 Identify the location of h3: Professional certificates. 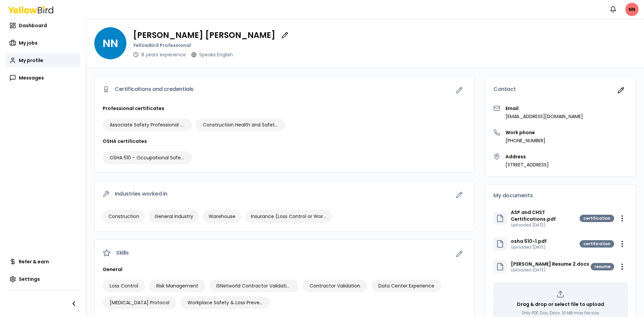
(284, 109).